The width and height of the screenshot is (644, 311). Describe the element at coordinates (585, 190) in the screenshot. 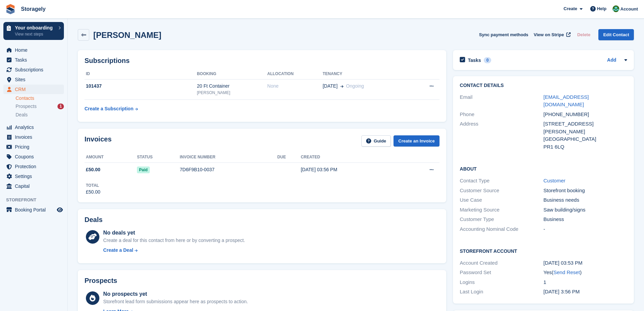

I see `div: Storefront booking` at that location.